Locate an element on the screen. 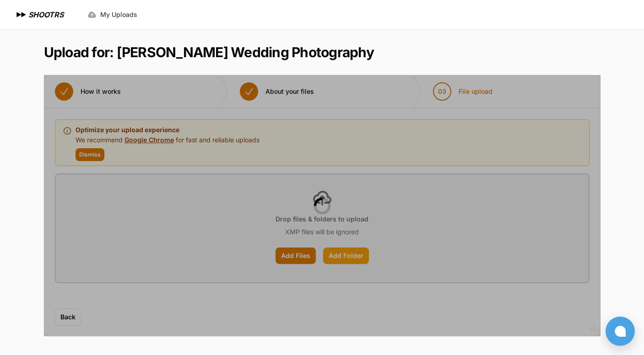 Image resolution: width=644 pixels, height=355 pixels. img: SHOOTRS is located at coordinates (22, 15).